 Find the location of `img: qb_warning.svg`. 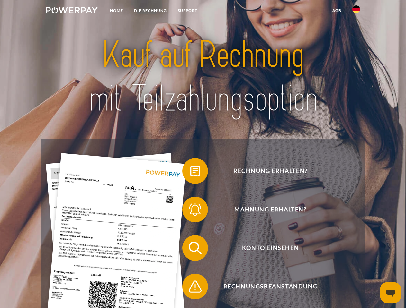

img: qb_warning.svg is located at coordinates (195, 287).